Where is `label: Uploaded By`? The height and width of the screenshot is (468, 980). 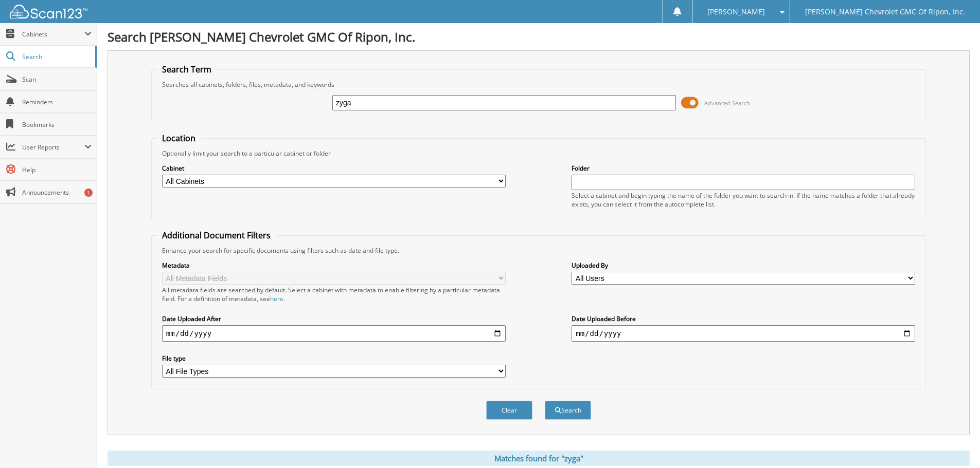 label: Uploaded By is located at coordinates (743, 265).